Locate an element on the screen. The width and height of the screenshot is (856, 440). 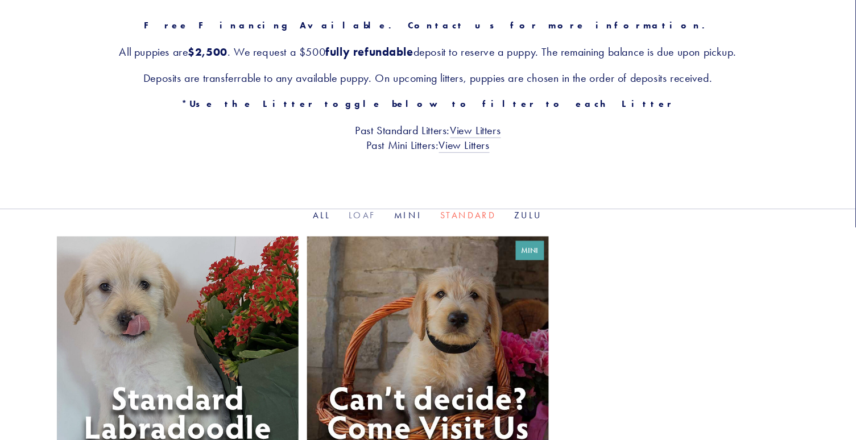
a: Loaf is located at coordinates (363, 215).